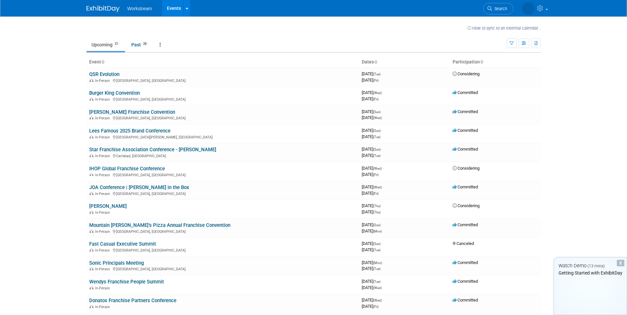 Image resolution: width=627 pixels, height=315 pixels. I want to click on a: Past28, so click(140, 45).